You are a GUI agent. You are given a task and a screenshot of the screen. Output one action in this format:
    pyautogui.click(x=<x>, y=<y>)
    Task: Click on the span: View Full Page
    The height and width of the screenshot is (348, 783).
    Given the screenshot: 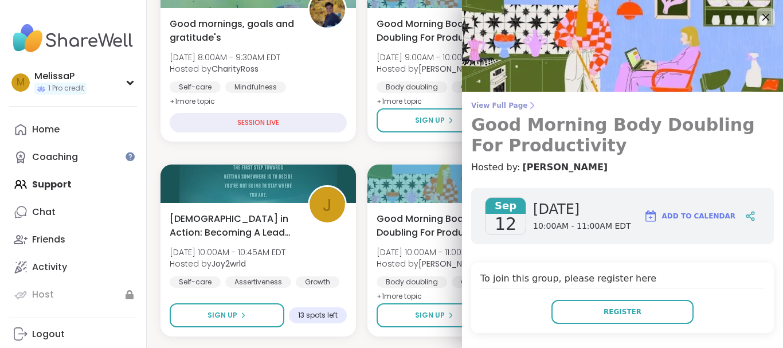 What is the action you would take?
    pyautogui.click(x=623, y=106)
    